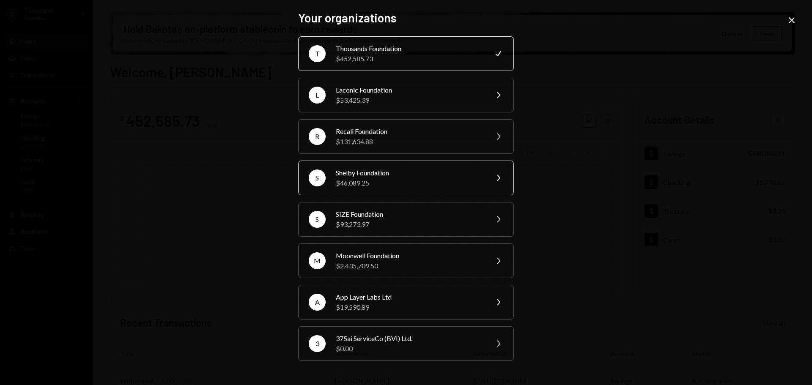 The width and height of the screenshot is (812, 385). I want to click on div: Recall Foundation, so click(409, 132).